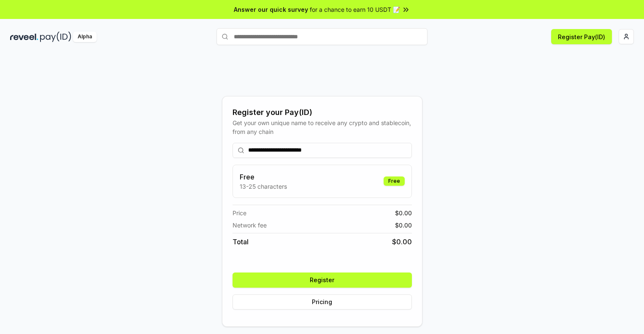  Describe the element at coordinates (56, 37) in the screenshot. I see `img: pay_id` at that location.